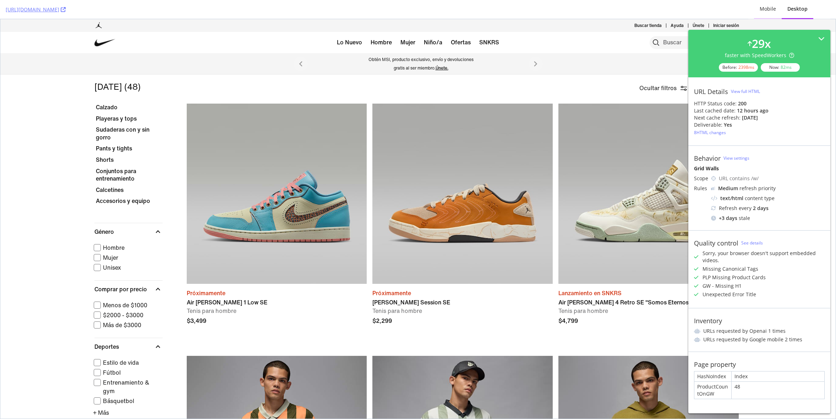 This screenshot has width=836, height=419. I want to click on span: Hombre, so click(113, 229).